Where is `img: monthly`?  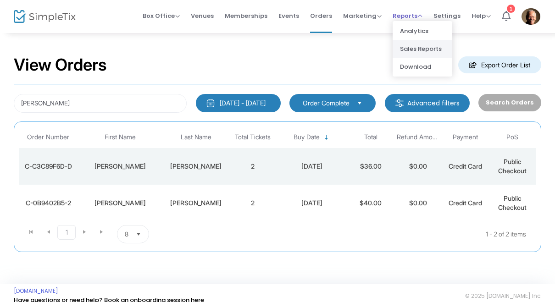 img: monthly is located at coordinates (211, 103).